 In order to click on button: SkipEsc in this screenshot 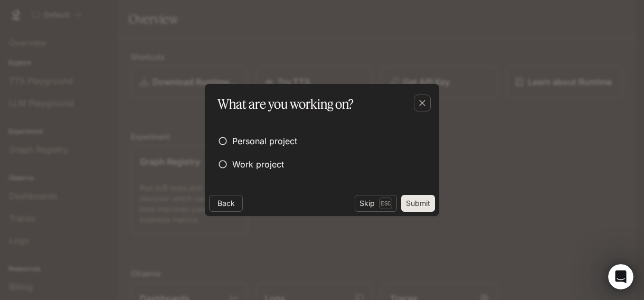, I will do `click(376, 203)`.